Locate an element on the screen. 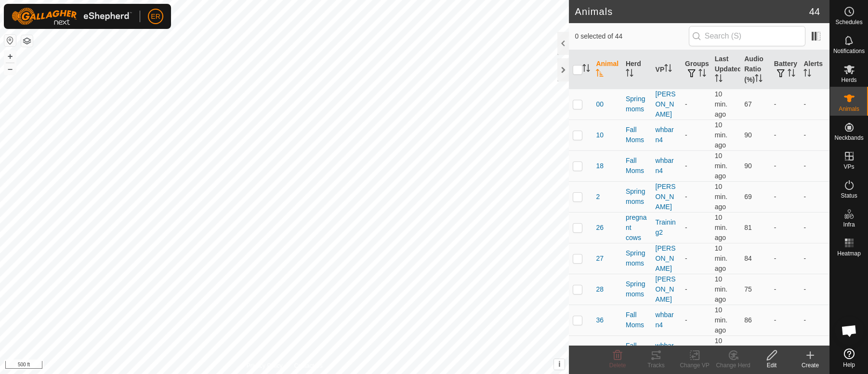  span: Herds is located at coordinates (849, 80).